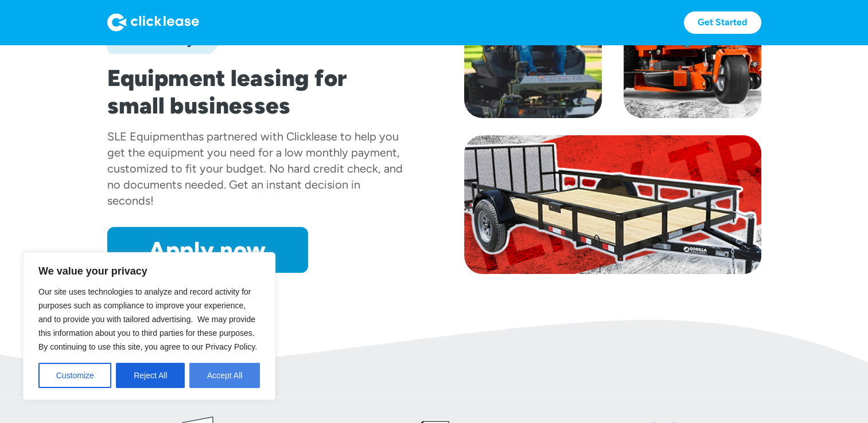 This screenshot has width=868, height=423. Describe the element at coordinates (224, 376) in the screenshot. I see `button: Accept All` at that location.